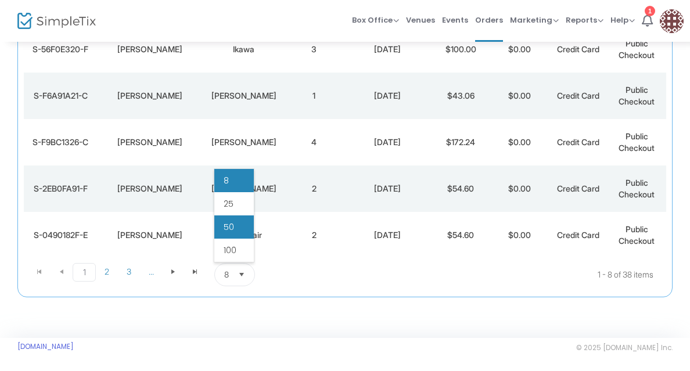 The height and width of the screenshot is (371, 690). Describe the element at coordinates (243, 235) in the screenshot. I see `div: Saint clair` at that location.